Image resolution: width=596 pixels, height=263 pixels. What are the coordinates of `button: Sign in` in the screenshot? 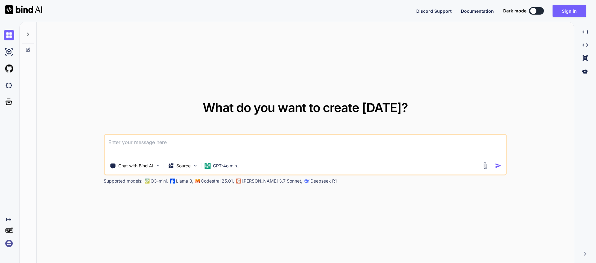 It's located at (569, 11).